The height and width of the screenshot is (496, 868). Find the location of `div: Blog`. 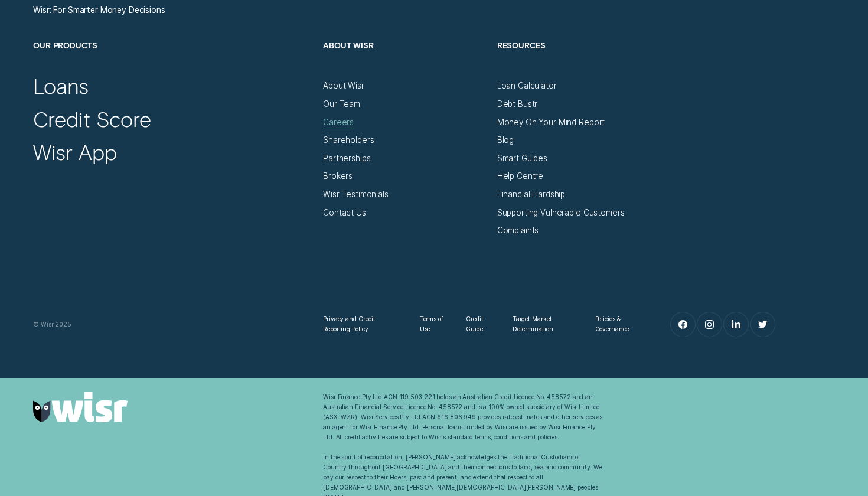

div: Blog is located at coordinates (506, 140).